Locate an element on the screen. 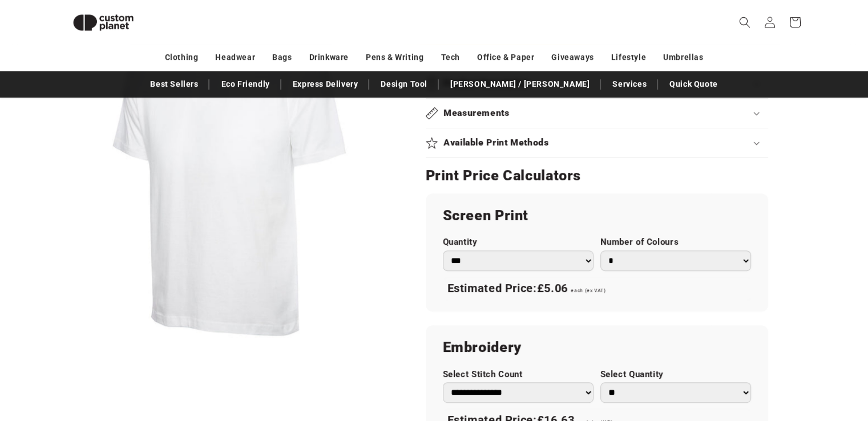 Image resolution: width=868 pixels, height=421 pixels. h2: Measurements is located at coordinates (476, 113).